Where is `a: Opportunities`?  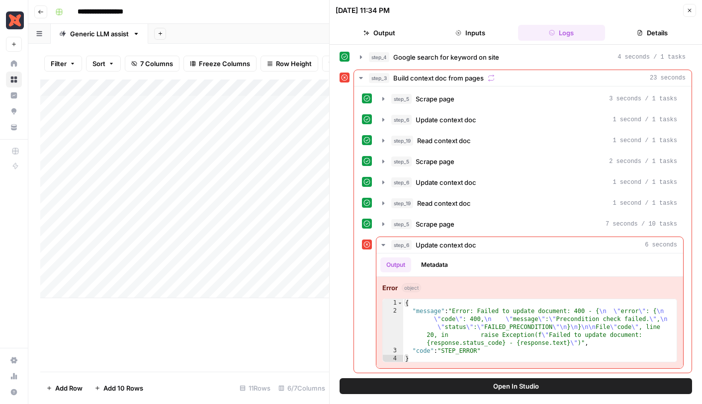 a: Opportunities is located at coordinates (14, 111).